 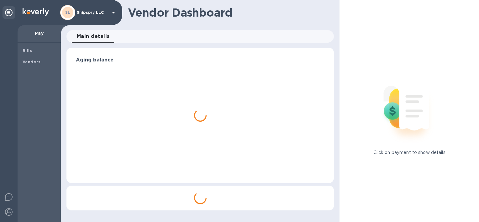 What do you see at coordinates (93, 36) in the screenshot?
I see `span: Main details` at bounding box center [93, 36].